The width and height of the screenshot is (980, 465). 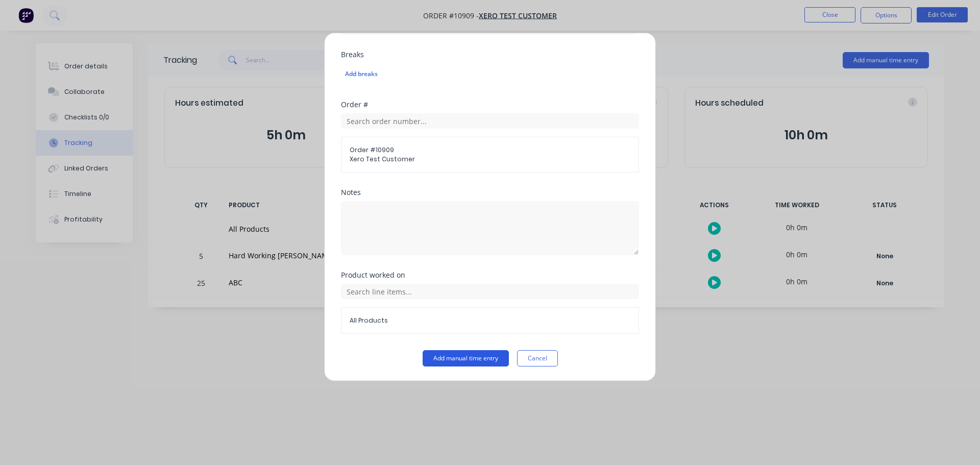 What do you see at coordinates (490, 74) in the screenshot?
I see `div: Add breaks` at bounding box center [490, 74].